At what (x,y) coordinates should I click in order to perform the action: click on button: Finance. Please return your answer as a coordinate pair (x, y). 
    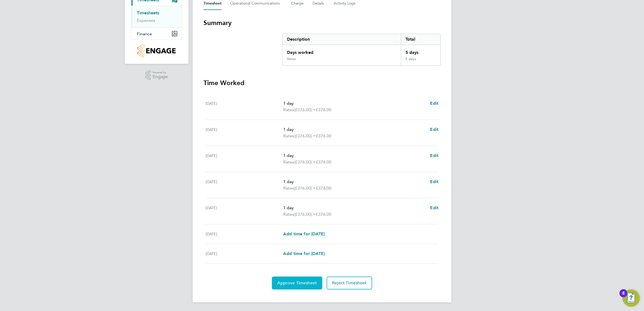
    Looking at the image, I should click on (157, 33).